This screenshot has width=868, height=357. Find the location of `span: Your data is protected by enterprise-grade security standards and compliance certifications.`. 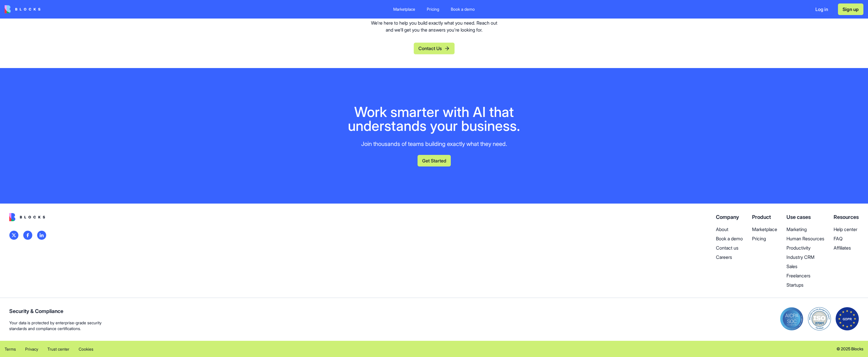

span: Your data is protected by enterprise-grade security standards and compliance certifications. is located at coordinates (55, 325).